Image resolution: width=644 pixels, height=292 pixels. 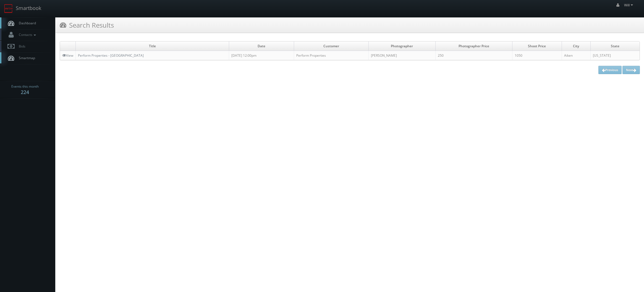 I want to click on td: Date, so click(x=261, y=46).